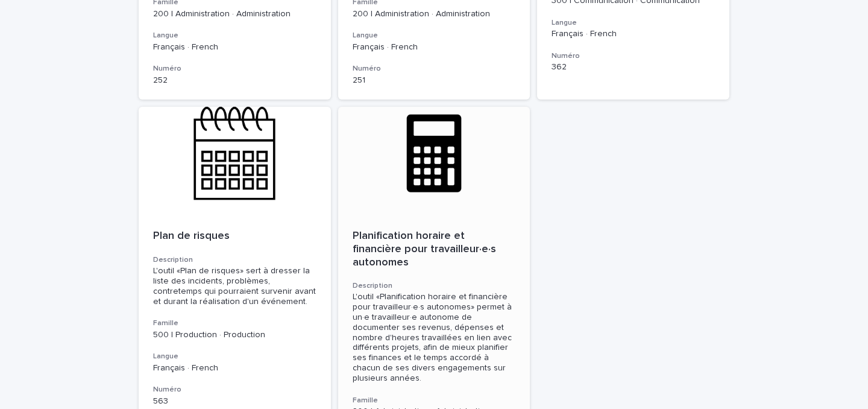  What do you see at coordinates (434, 80) in the screenshot?
I see `p: 251` at bounding box center [434, 80].